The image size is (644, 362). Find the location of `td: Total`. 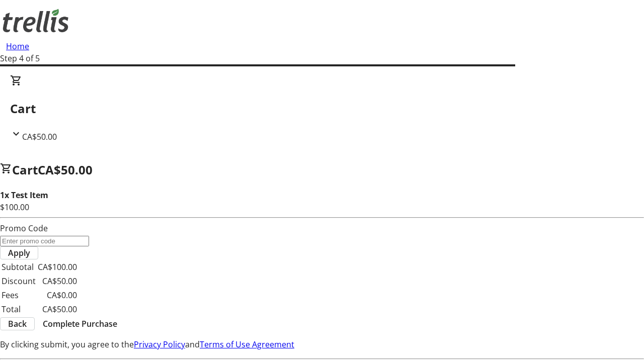

td: Total is located at coordinates (18, 309).